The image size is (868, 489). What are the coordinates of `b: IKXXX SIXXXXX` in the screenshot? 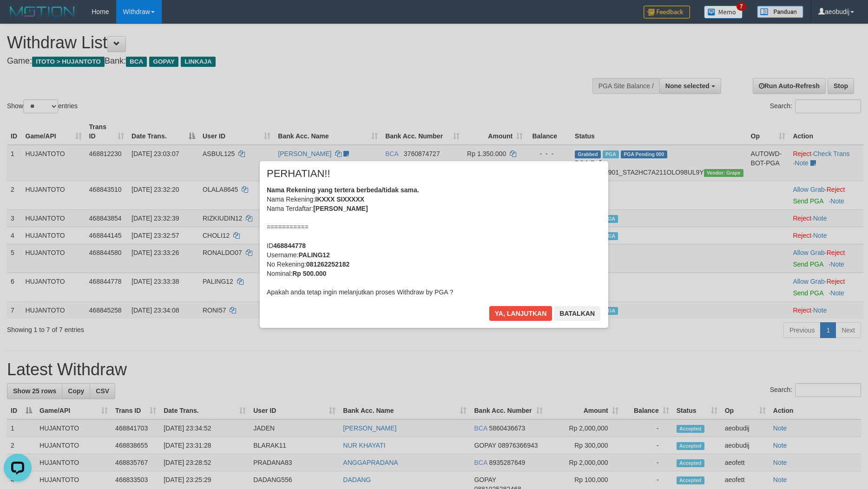 It's located at (340, 199).